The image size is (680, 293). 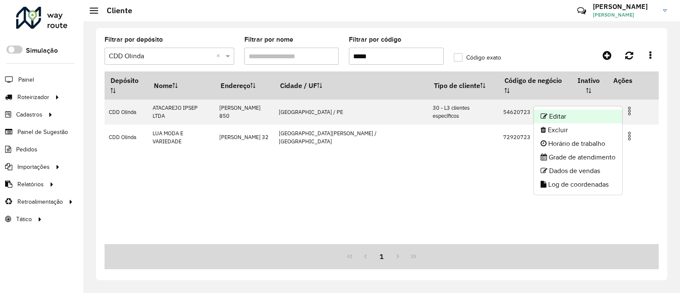 What do you see at coordinates (534, 112) in the screenshot?
I see `td: 54620723` at bounding box center [534, 112].